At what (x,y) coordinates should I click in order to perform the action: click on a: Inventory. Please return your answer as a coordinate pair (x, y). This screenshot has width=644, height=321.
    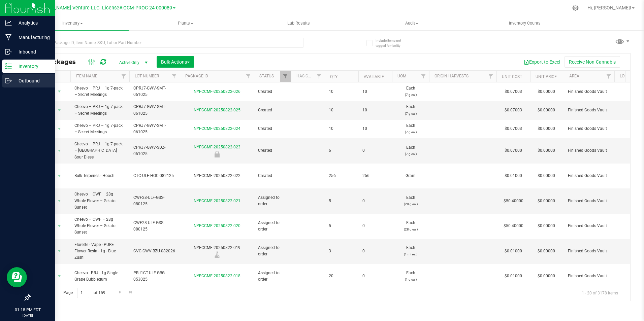
    Looking at the image, I should click on (73, 23).